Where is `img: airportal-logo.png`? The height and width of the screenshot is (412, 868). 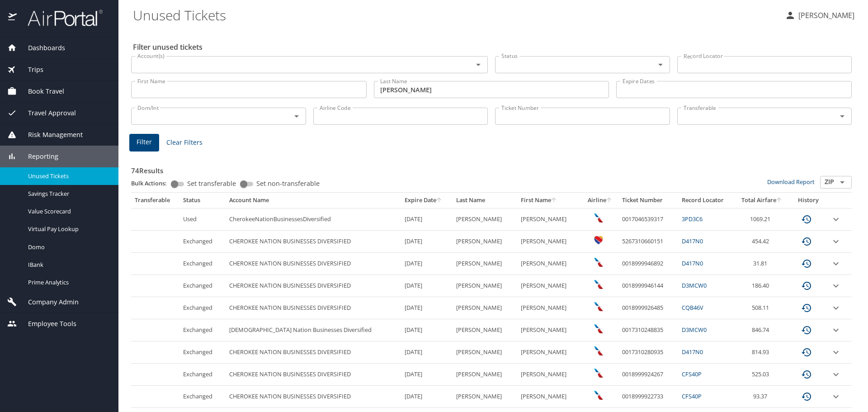
img: airportal-logo.png is located at coordinates (60, 18).